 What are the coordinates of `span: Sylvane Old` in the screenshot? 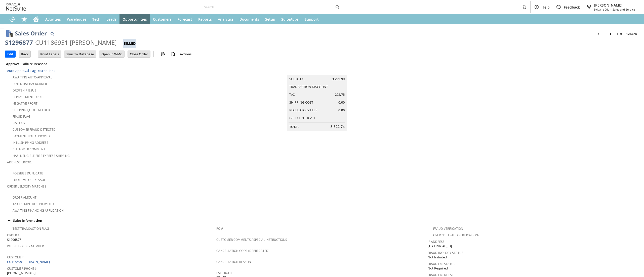 It's located at (602, 10).